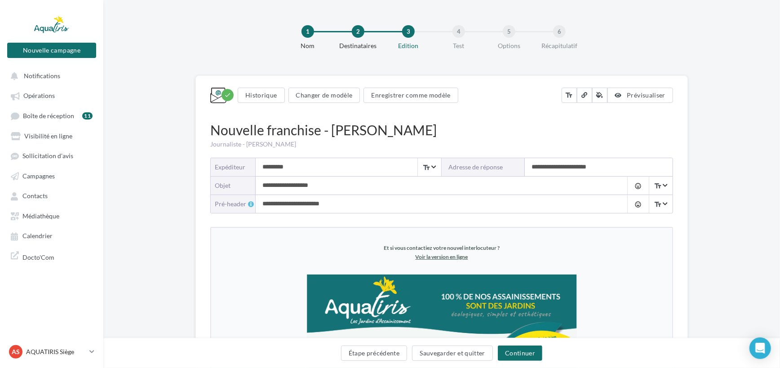 The height and width of the screenshot is (368, 780). What do you see at coordinates (308, 31) in the screenshot?
I see `div: 1` at bounding box center [308, 31].